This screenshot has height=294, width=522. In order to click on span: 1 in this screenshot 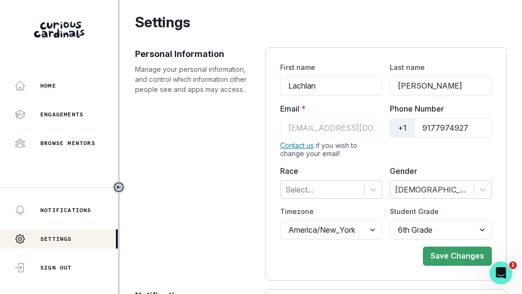, I will do `click(513, 265)`.